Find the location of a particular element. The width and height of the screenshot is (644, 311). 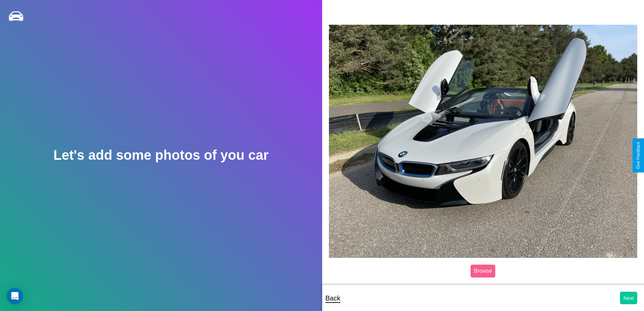

div: Give Feedback is located at coordinates (638, 155).